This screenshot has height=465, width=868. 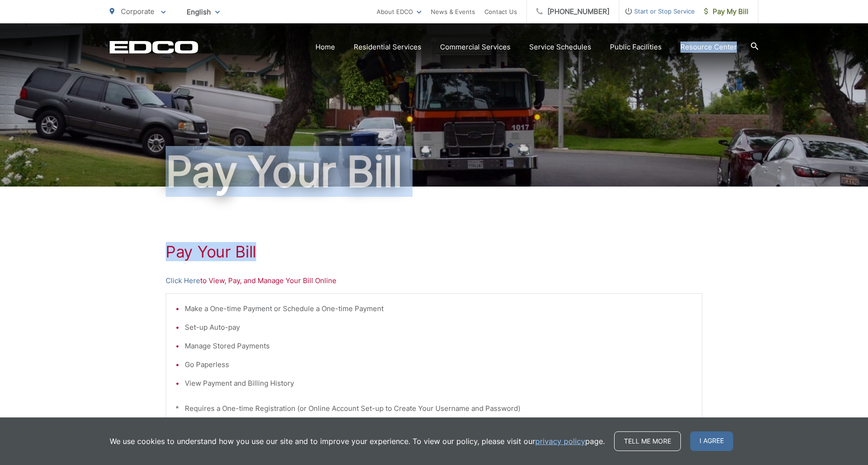 I want to click on a: Tell me more, so click(x=647, y=441).